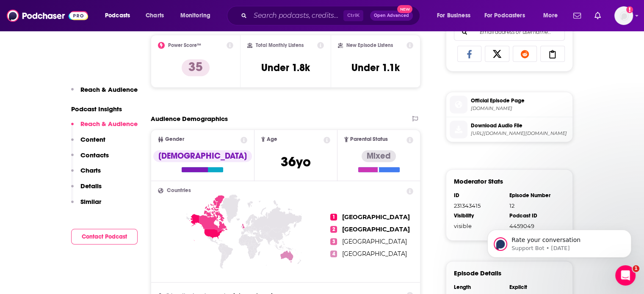 Image resolution: width=644 pixels, height=294 pixels. I want to click on button: Similar, so click(86, 205).